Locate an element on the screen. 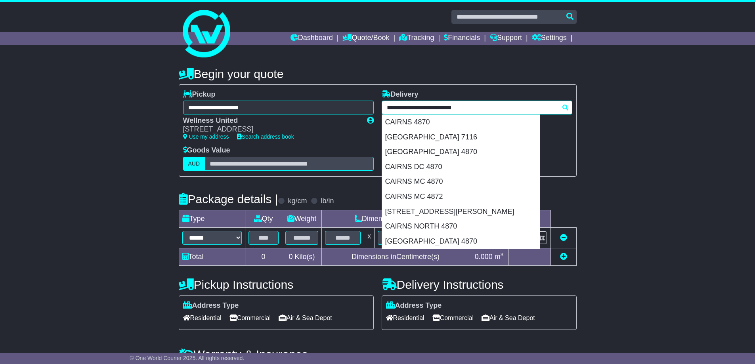 This screenshot has width=755, height=364. a: Search address book is located at coordinates (266, 137).